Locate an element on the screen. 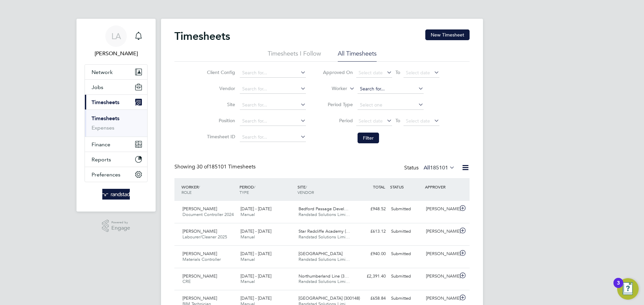 The height and width of the screenshot is (305, 644). label: Period Type is located at coordinates (338, 105).